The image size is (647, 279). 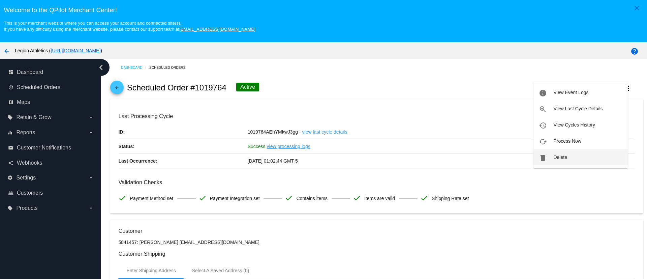 What do you see at coordinates (543, 158) in the screenshot?
I see `mat-icon: delete` at bounding box center [543, 158].